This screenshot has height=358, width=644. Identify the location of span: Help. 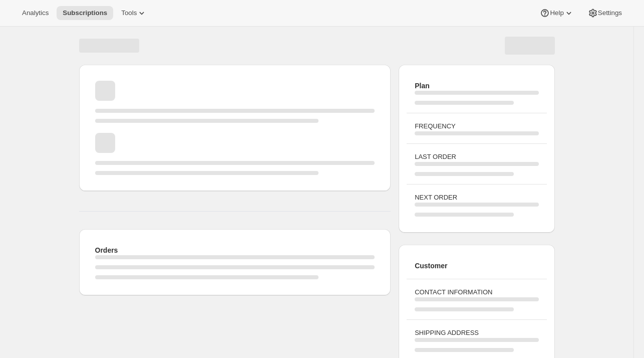
(557, 13).